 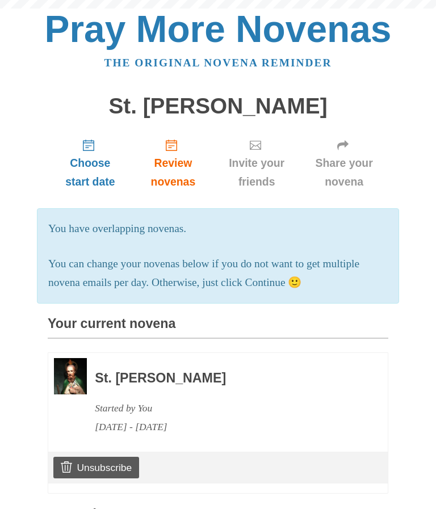 What do you see at coordinates (90, 163) in the screenshot?
I see `a: Choose start date` at bounding box center [90, 163].